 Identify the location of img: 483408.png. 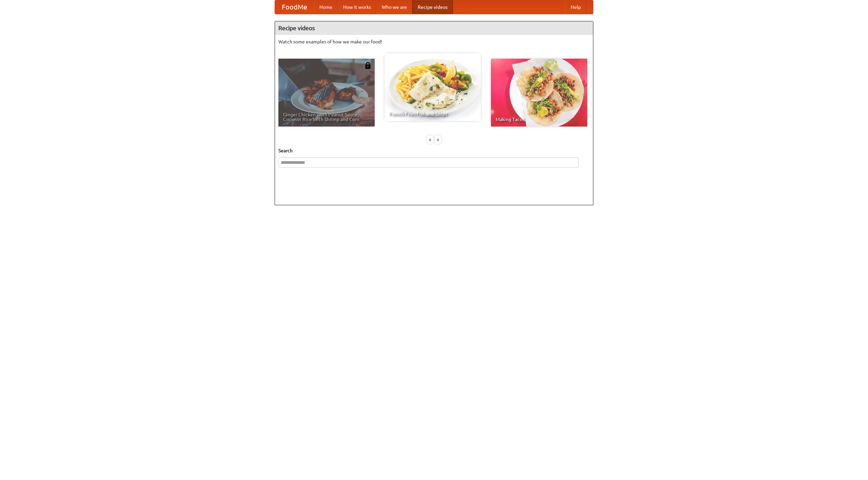
(368, 66).